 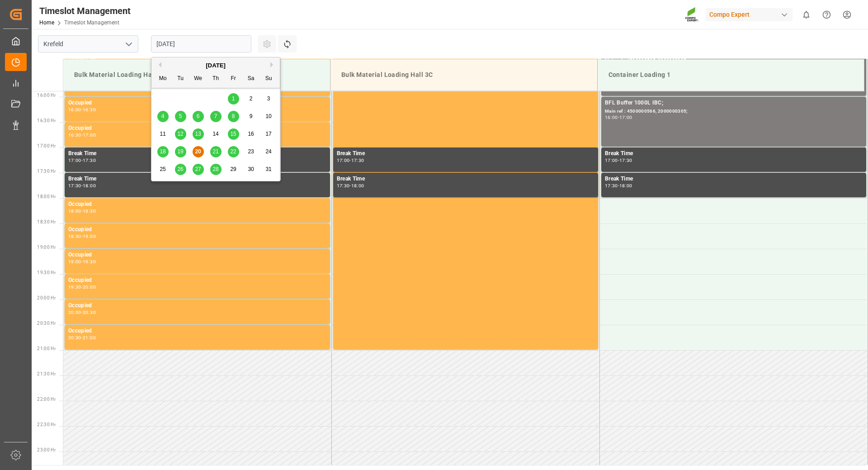 What do you see at coordinates (250, 152) in the screenshot?
I see `span: 23` at bounding box center [250, 152].